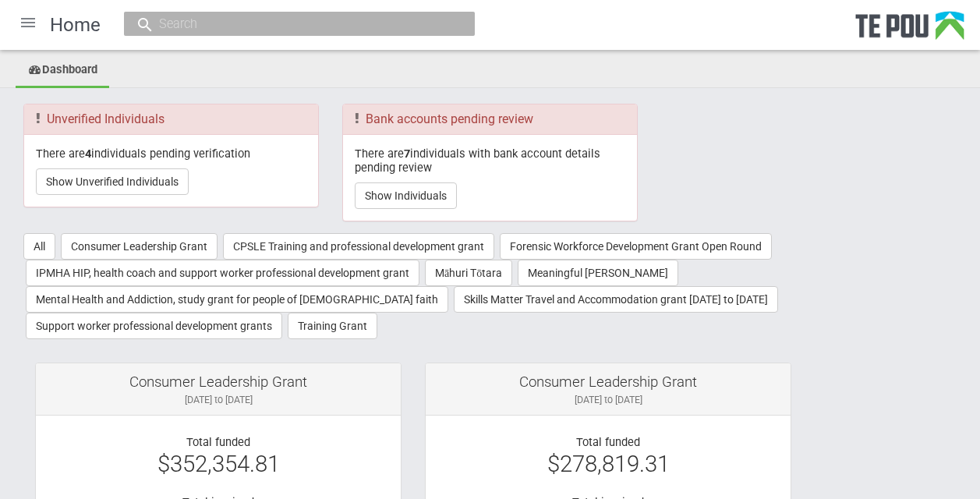 This screenshot has width=980, height=499. Describe the element at coordinates (89, 154) in the screenshot. I see `b: 4` at that location.